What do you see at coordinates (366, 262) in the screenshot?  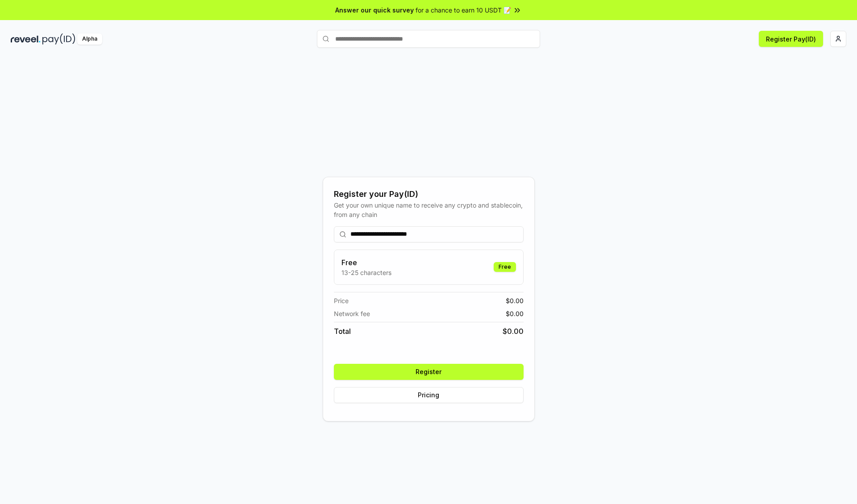 I see `h3: Free` at bounding box center [366, 262].